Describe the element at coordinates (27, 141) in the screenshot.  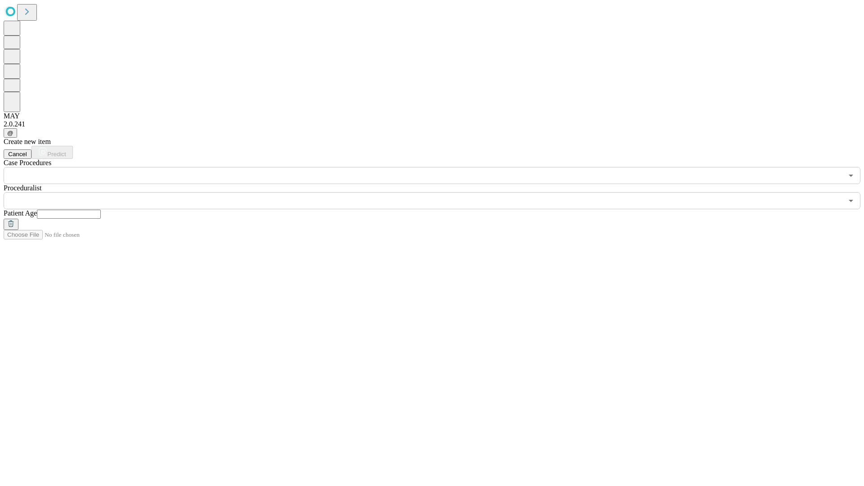
I see `span: Create new item` at that location.